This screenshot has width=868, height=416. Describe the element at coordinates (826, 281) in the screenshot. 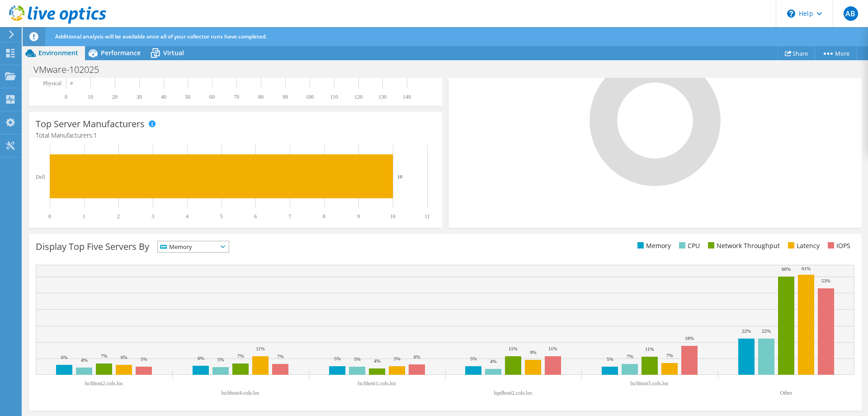

I see `text: 53%` at that location.